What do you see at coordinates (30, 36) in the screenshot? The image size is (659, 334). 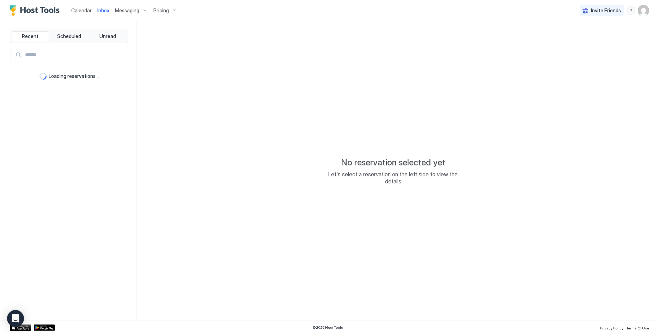 I see `button: Recent` at bounding box center [30, 36].